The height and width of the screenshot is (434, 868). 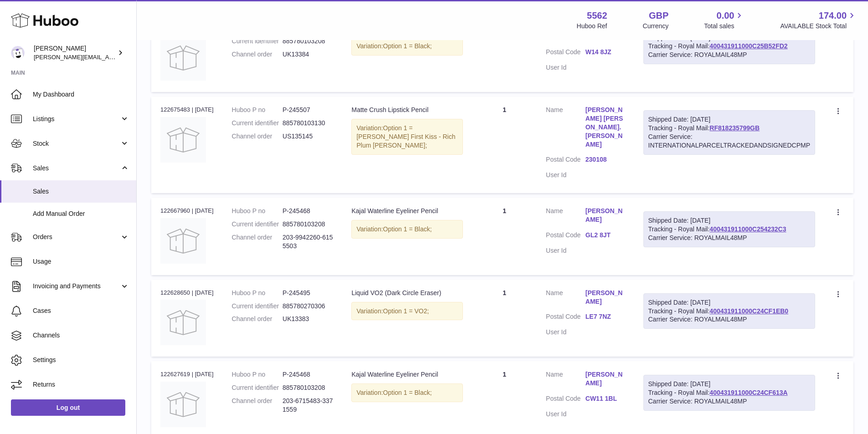 What do you see at coordinates (81, 213) in the screenshot?
I see `span: Add Manual Order` at bounding box center [81, 213].